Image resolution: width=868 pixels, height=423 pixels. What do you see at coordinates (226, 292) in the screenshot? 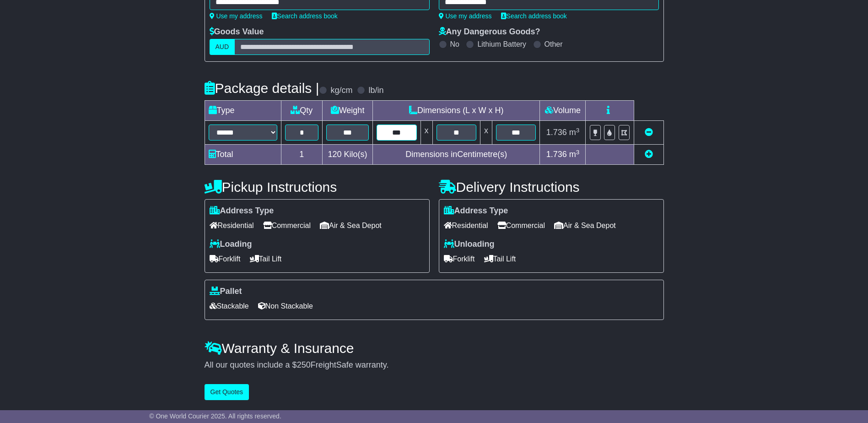
I see `label: Pallet` at bounding box center [226, 292].